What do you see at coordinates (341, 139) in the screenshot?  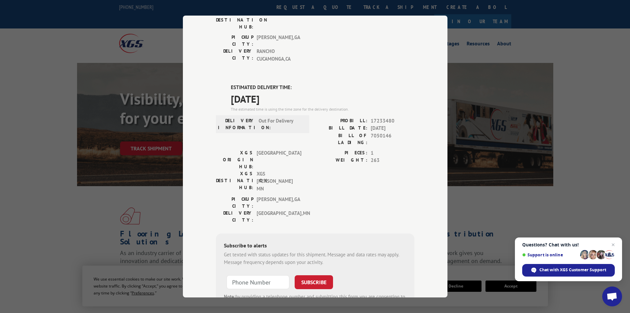 I see `label: BILL OF LADING:` at bounding box center [341, 139].